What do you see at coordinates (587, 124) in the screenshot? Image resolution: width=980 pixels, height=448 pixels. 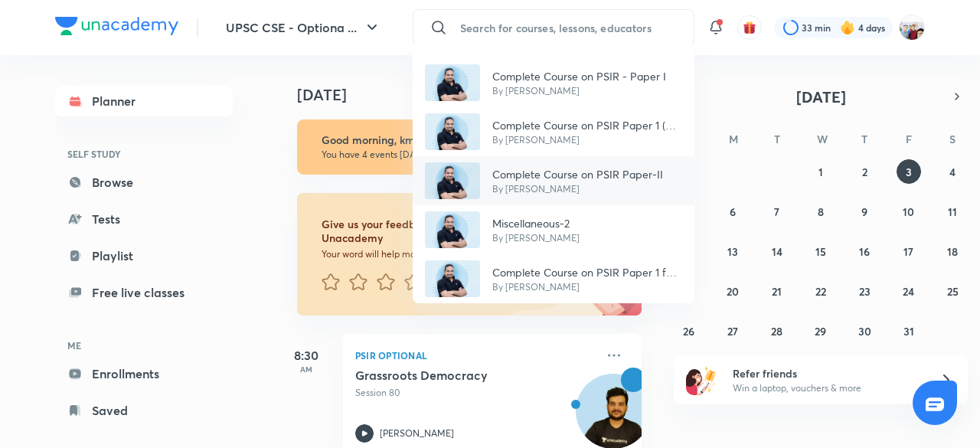 I see `p: Complete Course on PSIR Paper 1 (B) - Part III` at bounding box center [587, 124].